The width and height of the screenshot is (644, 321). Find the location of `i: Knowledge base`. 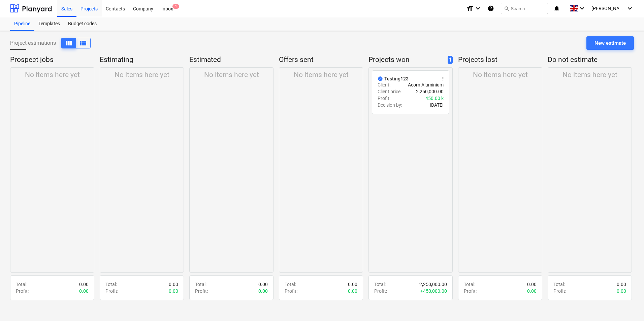

i: Knowledge base is located at coordinates (491, 9).